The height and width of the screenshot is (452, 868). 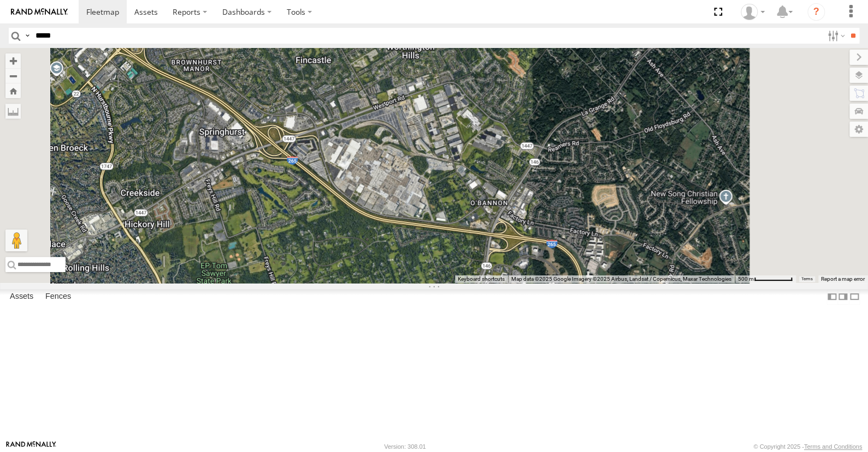 What do you see at coordinates (807, 447) in the screenshot?
I see `div: © Copyright 2025 -` at bounding box center [807, 447].